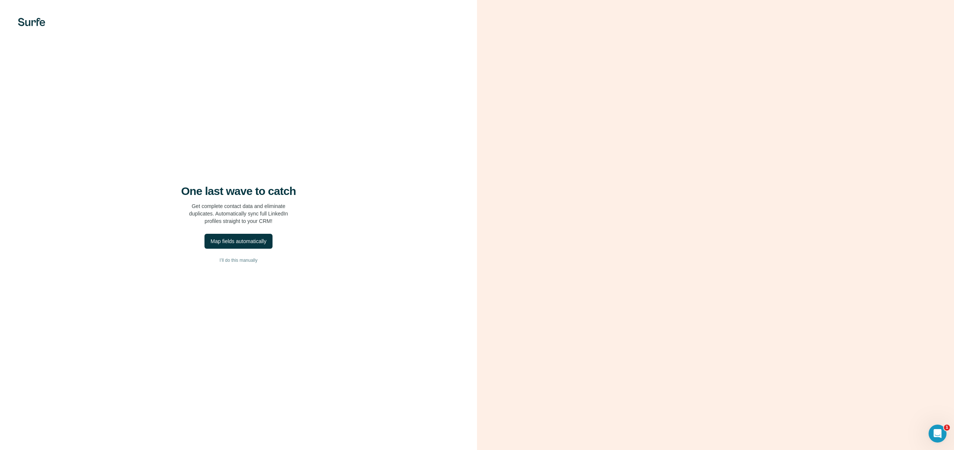  Describe the element at coordinates (239, 214) in the screenshot. I see `p: Get complete contact data and eliminate duplicates. Automatically sync full LinkedIn profiles str...` at that location.